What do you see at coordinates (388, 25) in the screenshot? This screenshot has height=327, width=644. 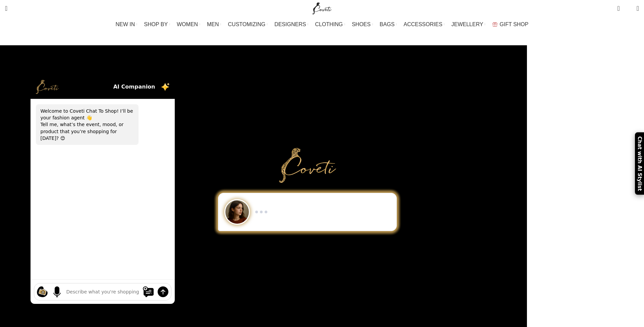 I see `a: BAGS` at bounding box center [388, 25].